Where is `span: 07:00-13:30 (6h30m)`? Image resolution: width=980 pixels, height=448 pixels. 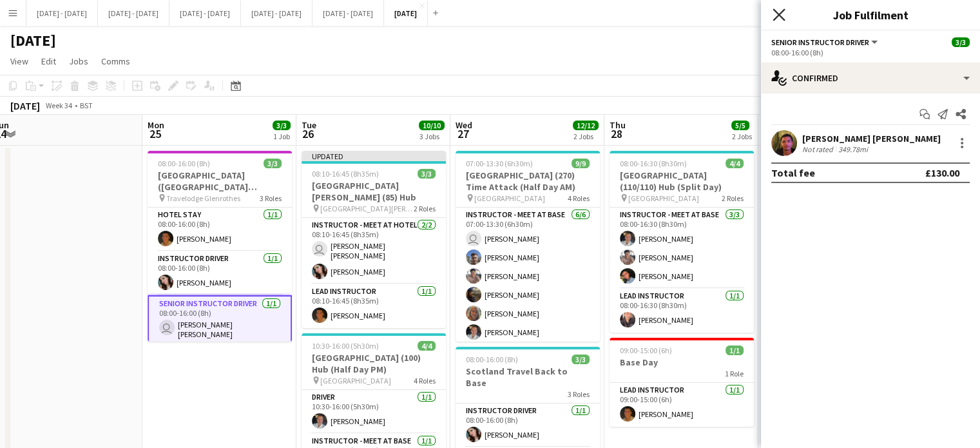 span: 07:00-13:30 (6h30m) is located at coordinates (499, 163).